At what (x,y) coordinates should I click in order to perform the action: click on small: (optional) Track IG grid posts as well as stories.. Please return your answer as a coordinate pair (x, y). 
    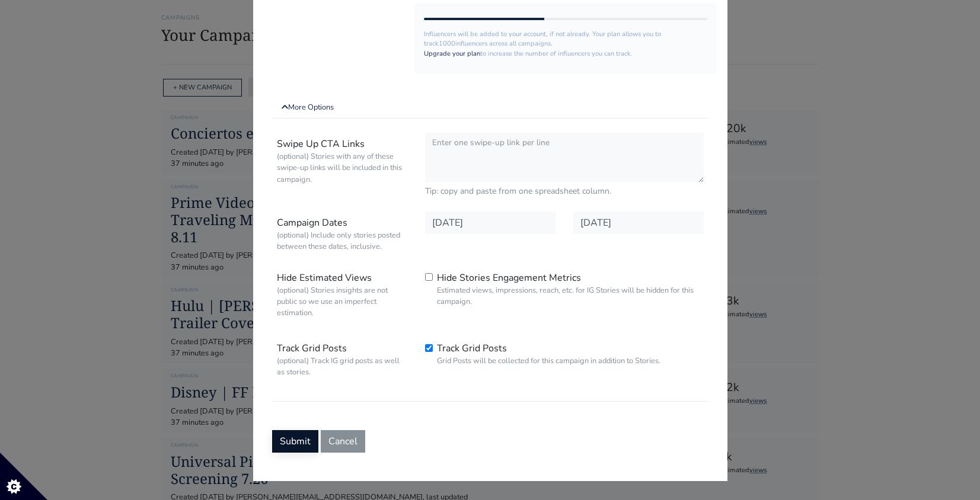
    Looking at the image, I should click on (342, 367).